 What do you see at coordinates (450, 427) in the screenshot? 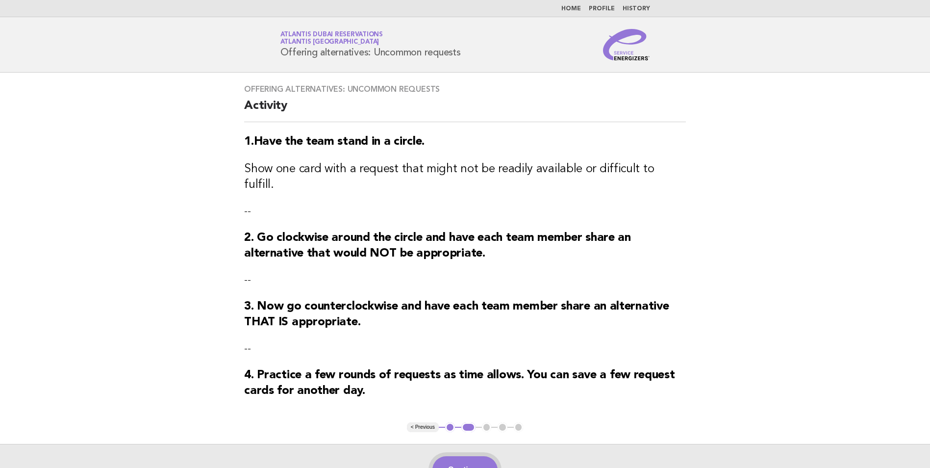
I see `button: 1` at bounding box center [450, 427].